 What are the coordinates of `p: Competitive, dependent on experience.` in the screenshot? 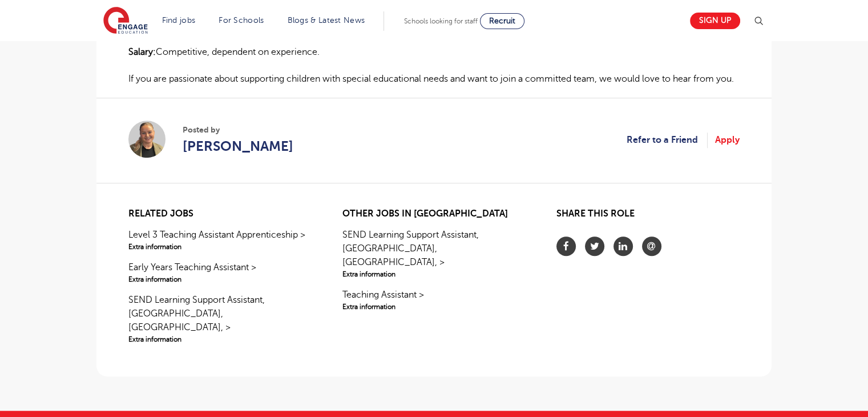 It's located at (434, 52).